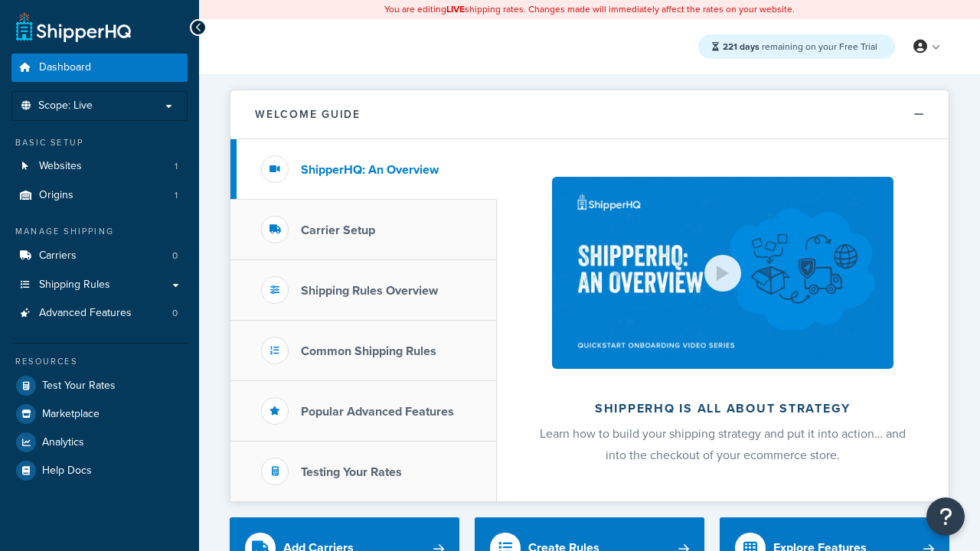 This screenshot has width=980, height=551. What do you see at coordinates (85, 314) in the screenshot?
I see `span: Advanced Features` at bounding box center [85, 314].